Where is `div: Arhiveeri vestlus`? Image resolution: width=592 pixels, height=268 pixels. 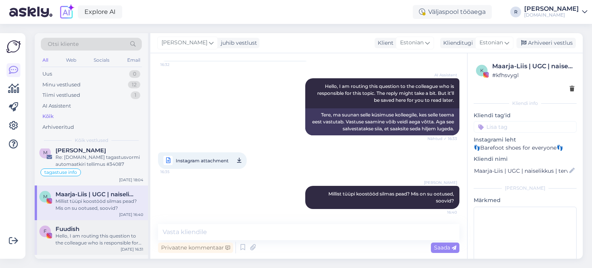
div: Arhiveeri vestlus is located at coordinates (546, 43).